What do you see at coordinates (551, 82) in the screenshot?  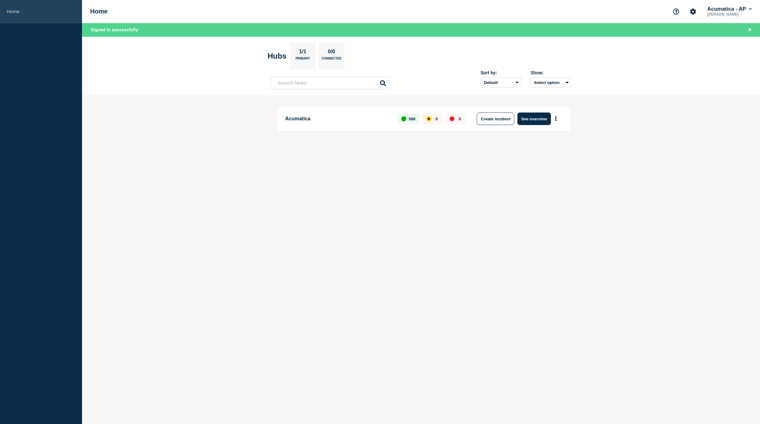 I see `button: Select option` at bounding box center [551, 82].